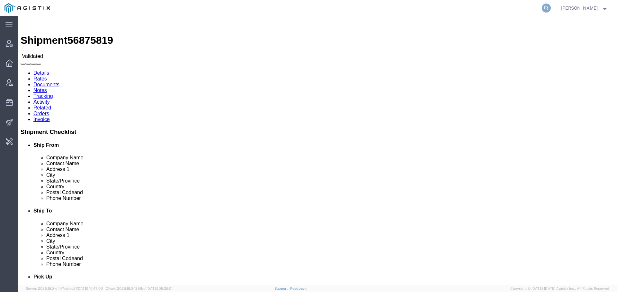  What do you see at coordinates (27, 8) in the screenshot?
I see `img: logo` at bounding box center [27, 8].